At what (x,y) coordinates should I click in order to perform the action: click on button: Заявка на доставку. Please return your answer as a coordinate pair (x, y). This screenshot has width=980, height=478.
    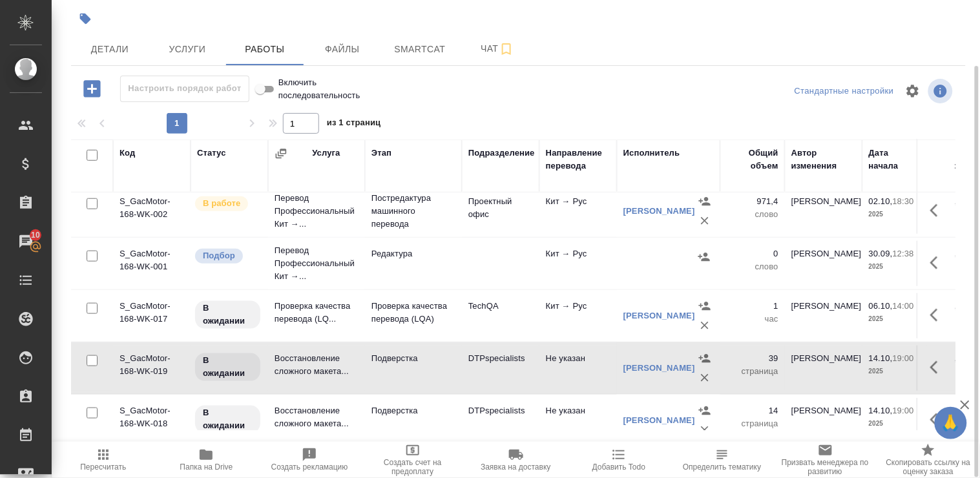
    Looking at the image, I should click on (516, 460).